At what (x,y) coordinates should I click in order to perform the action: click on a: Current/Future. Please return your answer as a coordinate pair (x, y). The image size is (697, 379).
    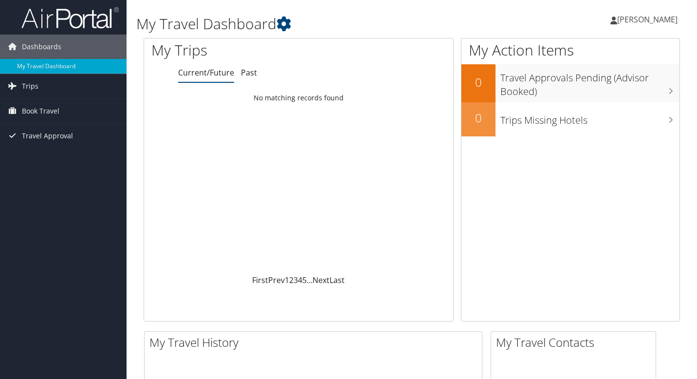
    Looking at the image, I should click on (206, 73).